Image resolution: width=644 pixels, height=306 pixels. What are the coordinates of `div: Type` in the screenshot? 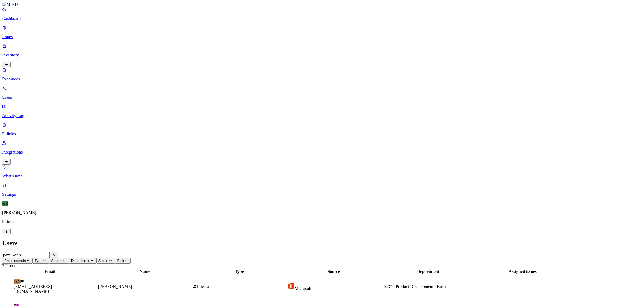 It's located at (239, 271).